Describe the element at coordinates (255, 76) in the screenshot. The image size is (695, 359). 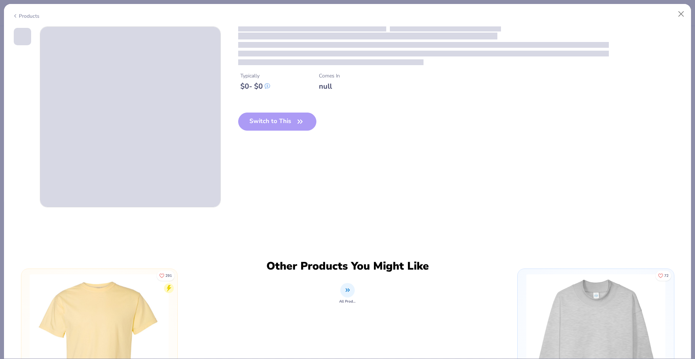
I see `div: Typically` at that location.